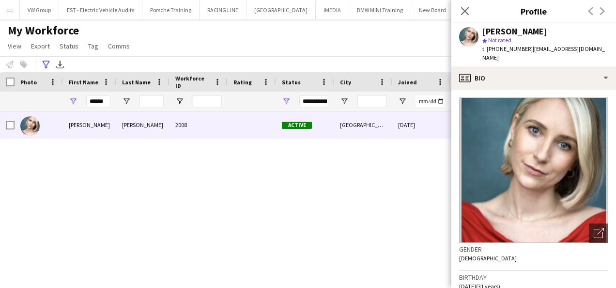 The height and width of the screenshot is (288, 616). I want to click on div: Open photos pop-in, so click(599, 233).